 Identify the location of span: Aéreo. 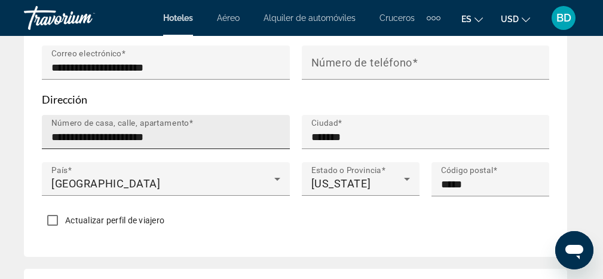
(228, 18).